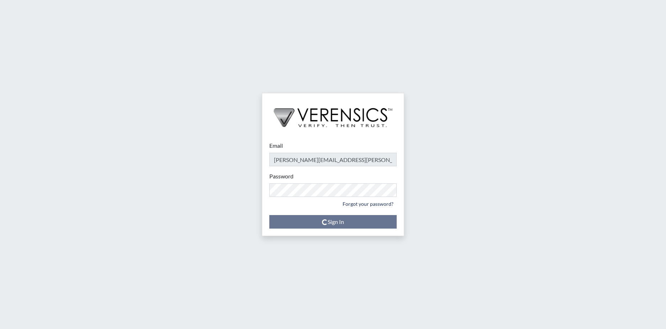  Describe the element at coordinates (333, 114) in the screenshot. I see `img: logo-wide-black.2aad4157.png` at that location.